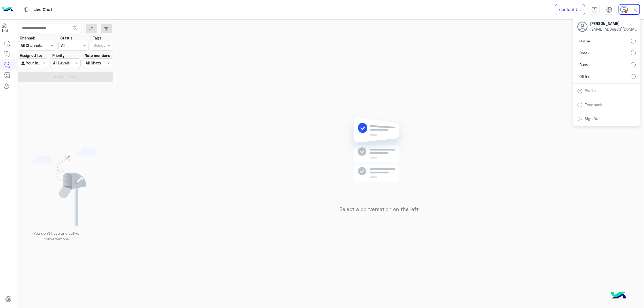 Image resolution: width=644 pixels, height=308 pixels. What do you see at coordinates (593, 105) in the screenshot?
I see `a: Feedback` at bounding box center [593, 105].